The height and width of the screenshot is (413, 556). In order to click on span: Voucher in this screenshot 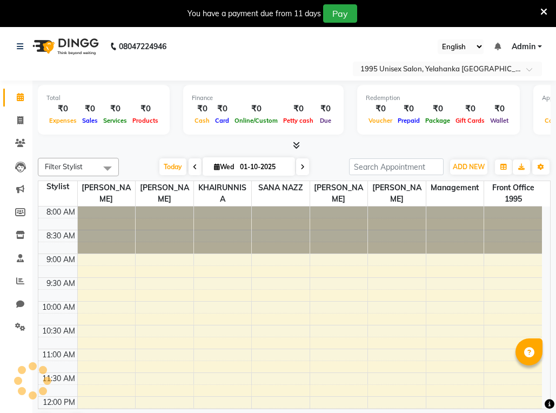, I will do `click(380, 120)`.